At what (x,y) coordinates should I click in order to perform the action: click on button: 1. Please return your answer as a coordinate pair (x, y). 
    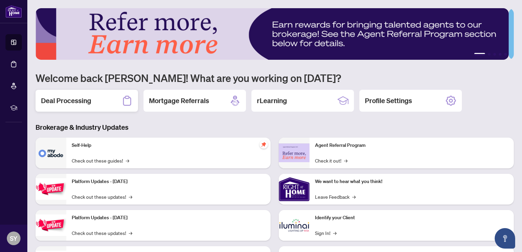
    Looking at the image, I should click on (480, 54).